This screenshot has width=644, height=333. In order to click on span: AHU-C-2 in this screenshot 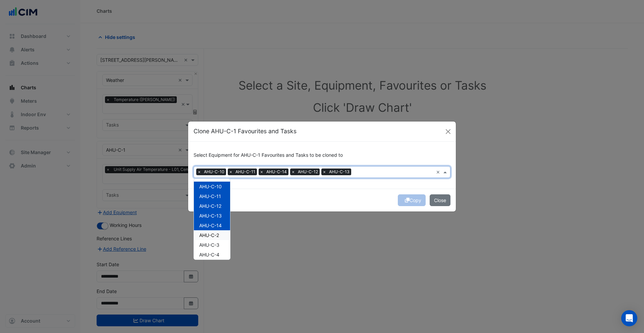, I will do `click(209, 235)`.